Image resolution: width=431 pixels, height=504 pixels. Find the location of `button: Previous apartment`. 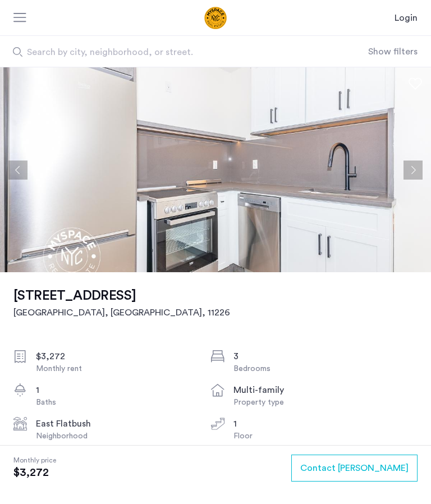

button: Previous apartment is located at coordinates (18, 170).